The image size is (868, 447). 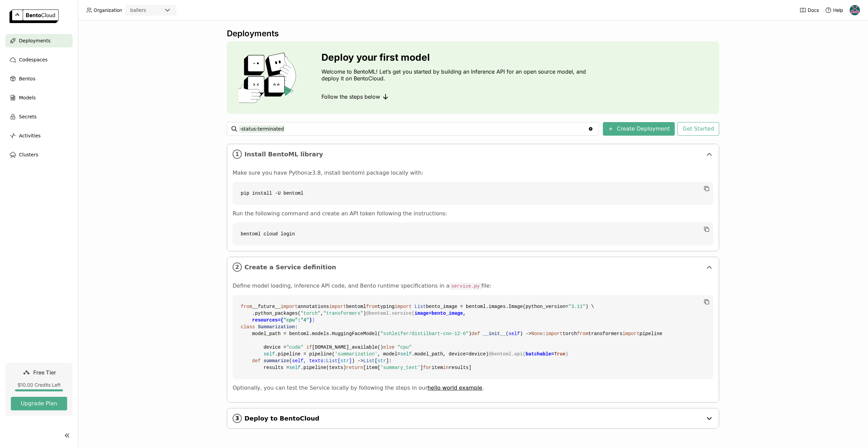 What do you see at coordinates (425, 334) in the screenshot?
I see `span: "sshleifer/distilbart-cnn-12-6"` at bounding box center [425, 334].